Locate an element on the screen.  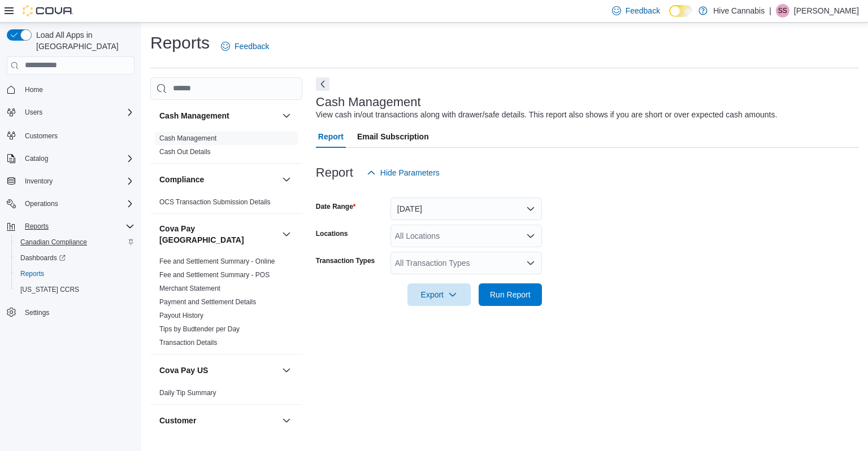
span: Tips by Budtender per Day is located at coordinates (199, 329).